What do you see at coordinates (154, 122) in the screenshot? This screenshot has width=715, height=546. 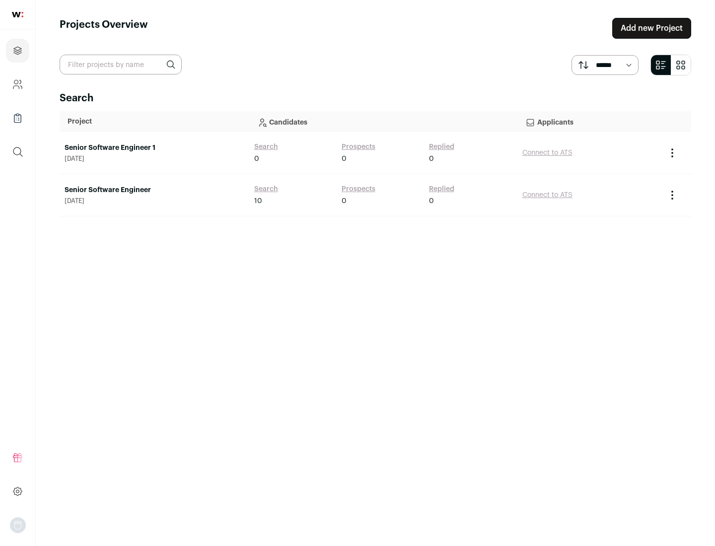 I see `p: Project` at bounding box center [154, 122].